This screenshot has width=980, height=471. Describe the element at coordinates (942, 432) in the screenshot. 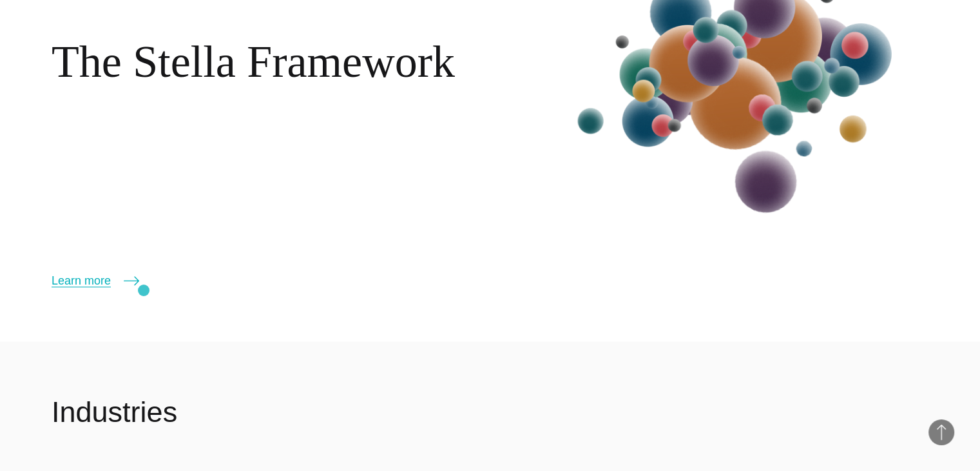

I see `span: Back to Top` at that location.